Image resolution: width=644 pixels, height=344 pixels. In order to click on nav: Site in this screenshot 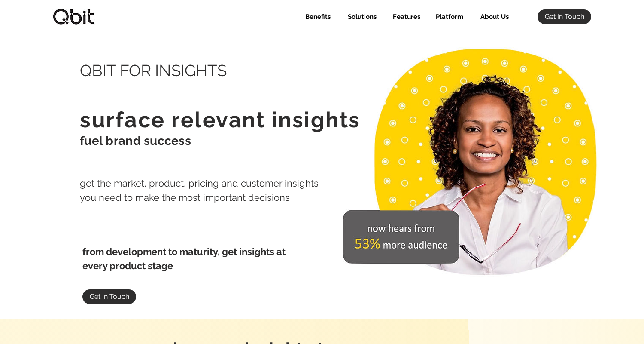, I will do `click(405, 17)`.